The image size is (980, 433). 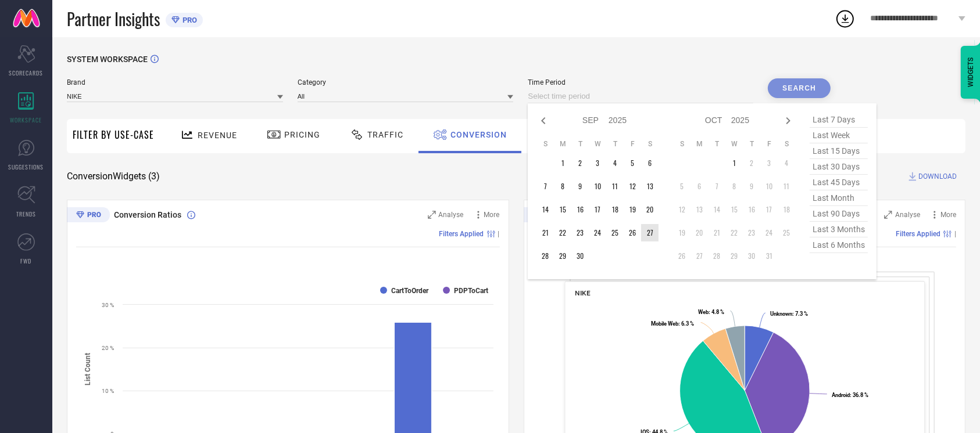 I want to click on td: Tue Sep 30 2025, so click(x=580, y=256).